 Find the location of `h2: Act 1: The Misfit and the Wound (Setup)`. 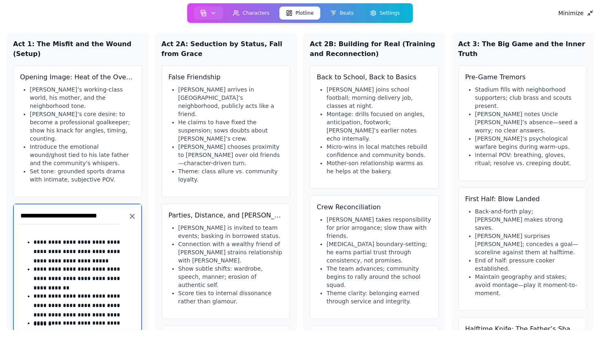

h2: Act 1: The Misfit and the Wound (Setup) is located at coordinates (78, 49).